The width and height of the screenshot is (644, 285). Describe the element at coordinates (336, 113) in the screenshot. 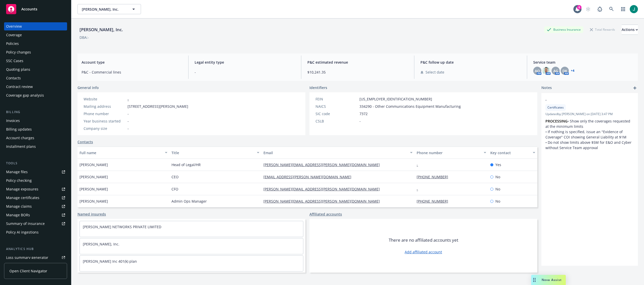

I see `div: SIC code` at that location.